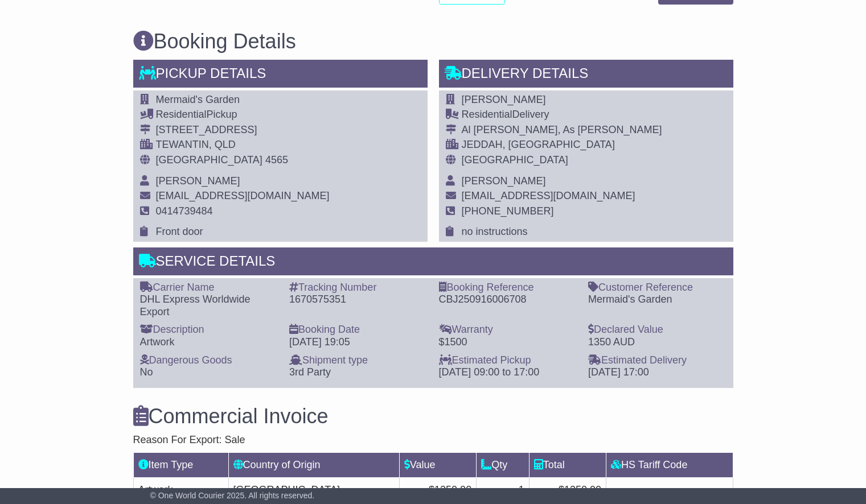 This screenshot has height=504, width=866. What do you see at coordinates (277, 160) in the screenshot?
I see `span: 4565` at bounding box center [277, 160].